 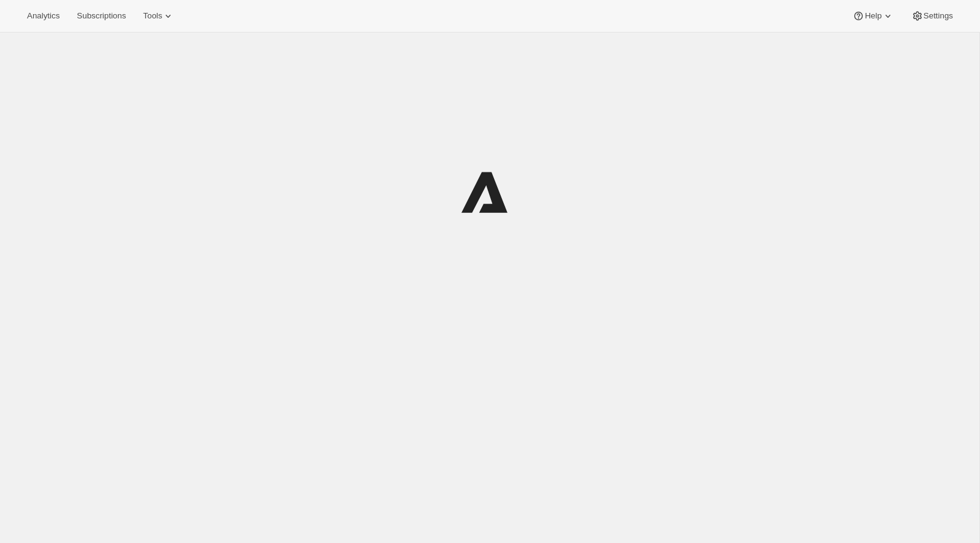 I want to click on button: Analytics, so click(x=43, y=16).